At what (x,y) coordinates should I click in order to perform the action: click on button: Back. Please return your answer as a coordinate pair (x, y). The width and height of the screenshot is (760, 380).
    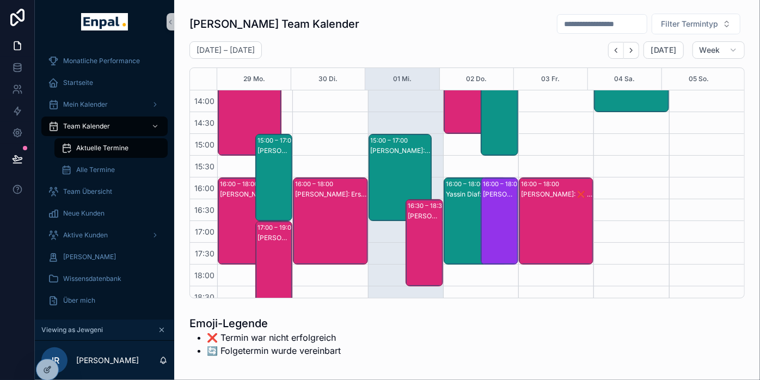
    Looking at the image, I should click on (615, 50).